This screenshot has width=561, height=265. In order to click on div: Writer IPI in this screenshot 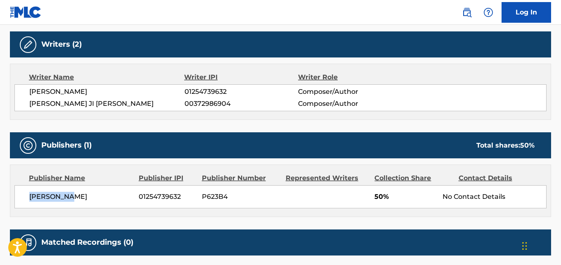, I will do `click(241, 77)`.